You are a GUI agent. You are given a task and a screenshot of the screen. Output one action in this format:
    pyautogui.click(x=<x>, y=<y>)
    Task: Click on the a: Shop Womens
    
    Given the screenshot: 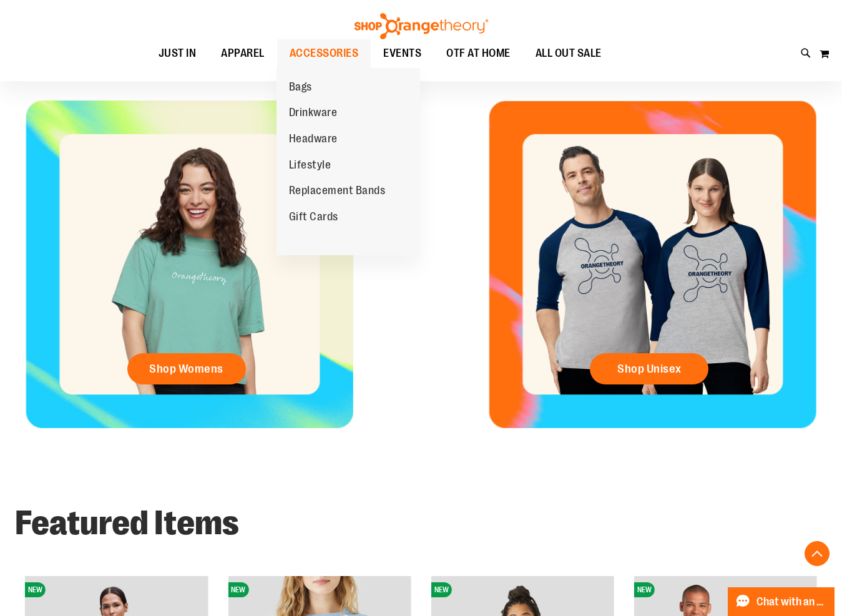 What is the action you would take?
    pyautogui.click(x=186, y=369)
    